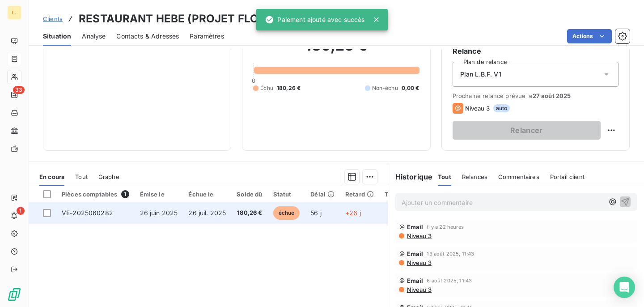  What do you see at coordinates (480, 74) in the screenshot?
I see `span: Plan L.B.F. V1` at bounding box center [480, 74].